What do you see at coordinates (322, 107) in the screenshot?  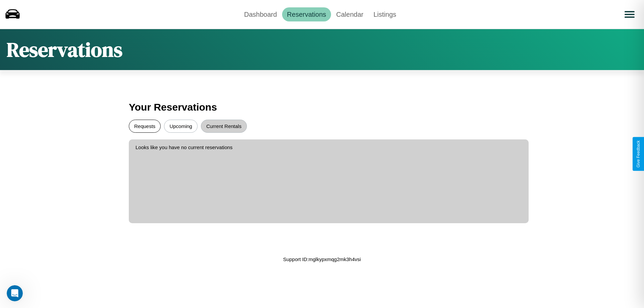 I see `h3: Your Reservations` at bounding box center [322, 107].